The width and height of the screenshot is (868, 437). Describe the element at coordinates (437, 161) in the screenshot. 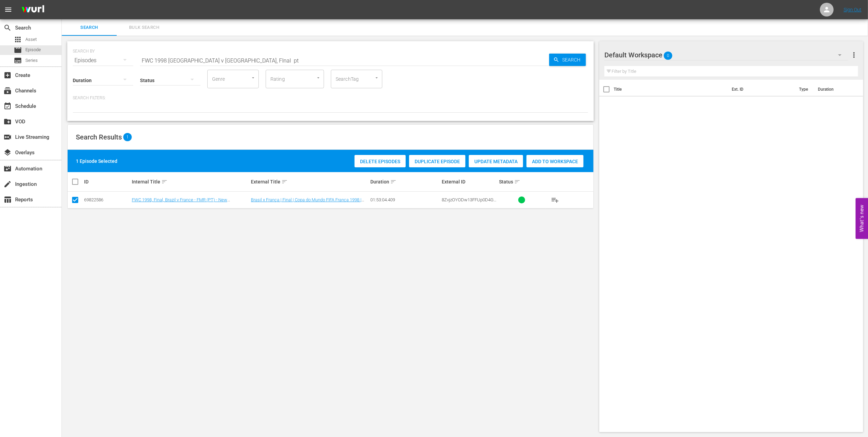

I see `button: Duplicate Episode` at that location.